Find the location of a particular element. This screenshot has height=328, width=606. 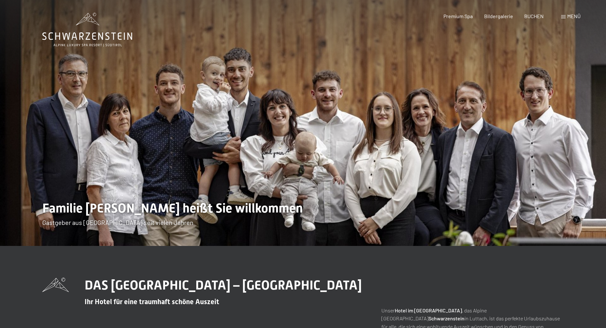

span: Premium Spa is located at coordinates (458, 16).